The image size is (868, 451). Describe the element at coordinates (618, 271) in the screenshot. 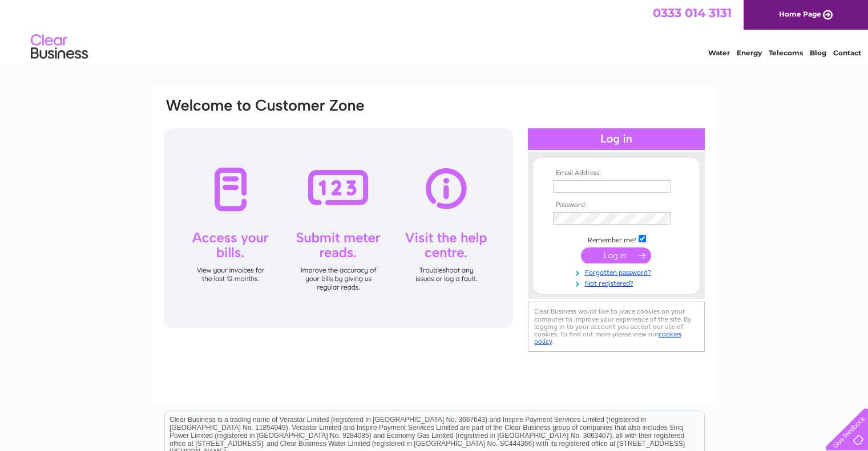

I see `a: Forgotten password?` at that location.